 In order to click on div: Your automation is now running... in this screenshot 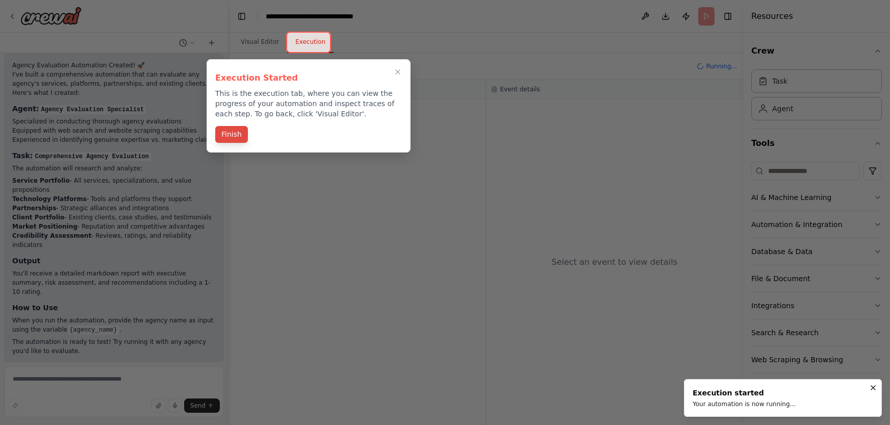, I will do `click(744, 404)`.